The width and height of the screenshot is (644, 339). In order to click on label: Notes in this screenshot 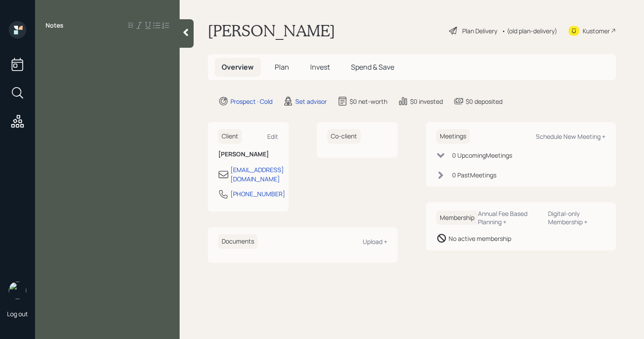, I will do `click(55, 25)`.